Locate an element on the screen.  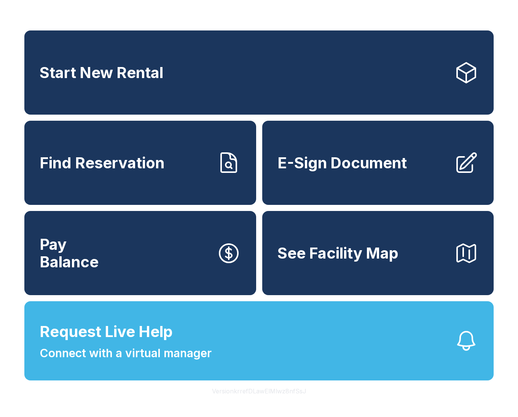
span: Find Reservation is located at coordinates (102, 163).